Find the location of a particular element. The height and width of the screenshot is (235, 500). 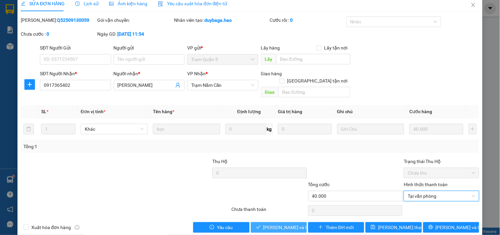

span: Lấy is located at coordinates (269, 59).